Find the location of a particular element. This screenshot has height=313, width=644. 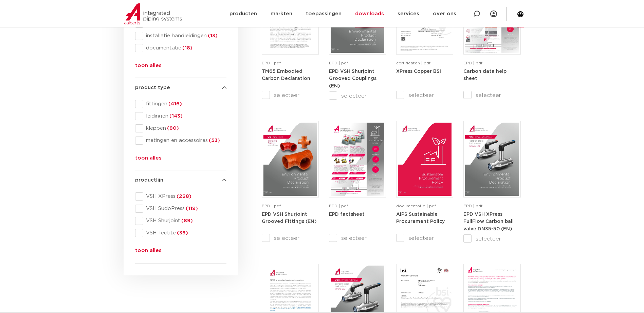

span: VSH XPress is located at coordinates (185, 197).